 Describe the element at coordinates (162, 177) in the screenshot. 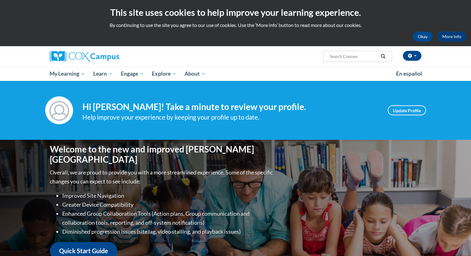

I see `p: Overall, we are proud to provide you with a more streamlined experience. Some of the specific cha...` at that location.